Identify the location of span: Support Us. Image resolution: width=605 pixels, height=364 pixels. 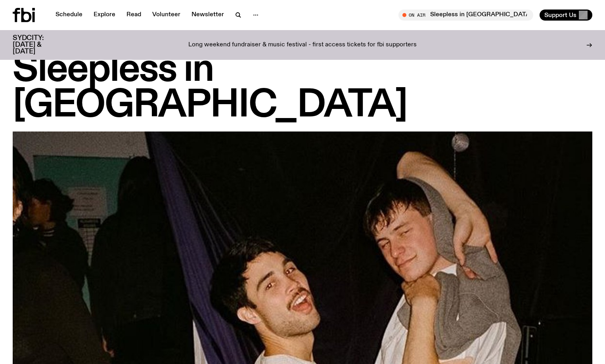
(560, 15).